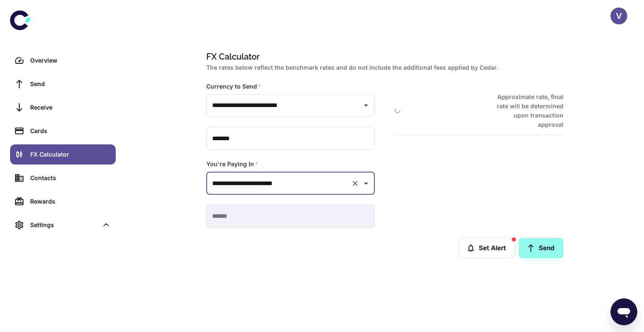  What do you see at coordinates (383, 57) in the screenshot?
I see `h1: FX Calculator` at bounding box center [383, 57].